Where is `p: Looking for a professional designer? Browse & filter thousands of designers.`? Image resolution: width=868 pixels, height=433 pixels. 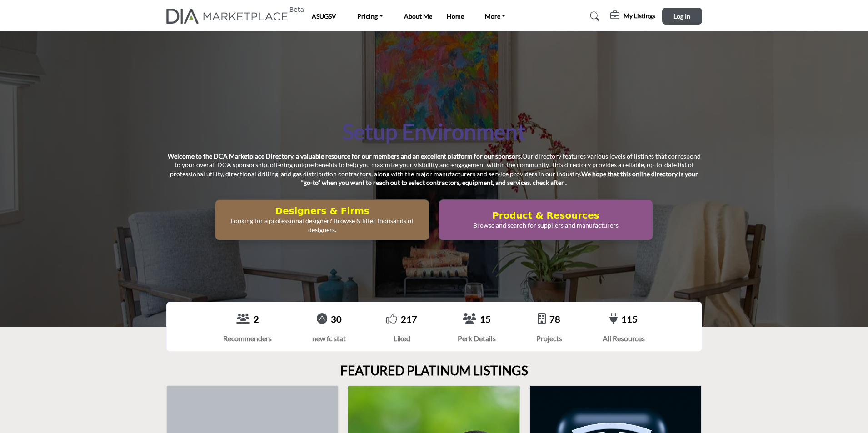
p: Looking for a professional designer? Browse & filter thousands of designers. is located at coordinates (322, 224).